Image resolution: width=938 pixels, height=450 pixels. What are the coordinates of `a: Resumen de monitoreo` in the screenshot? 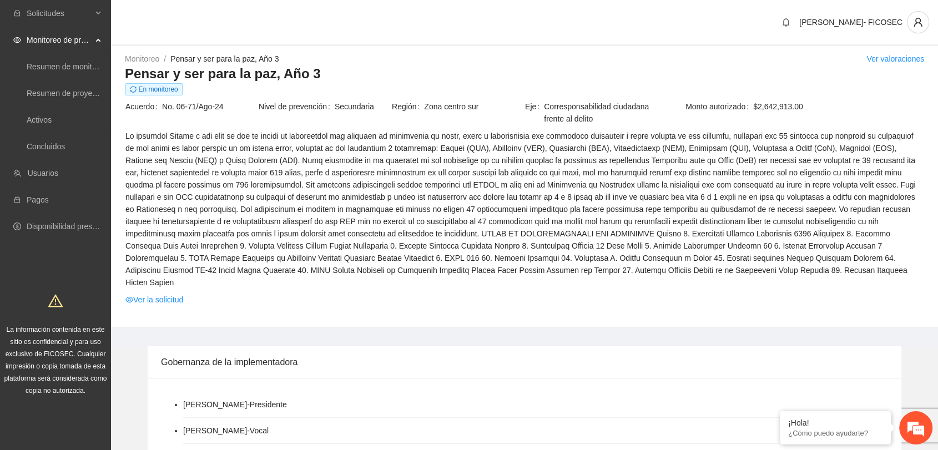 It's located at (67, 67).